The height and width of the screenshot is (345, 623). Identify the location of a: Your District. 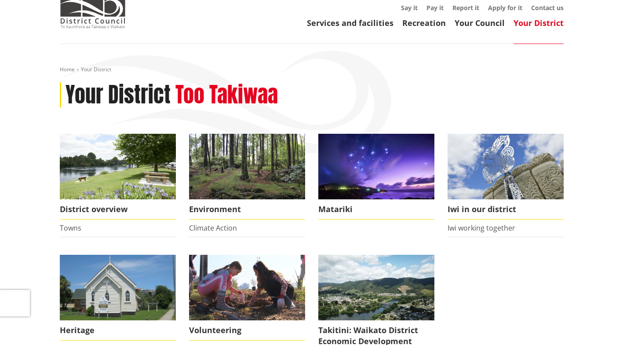
(539, 23).